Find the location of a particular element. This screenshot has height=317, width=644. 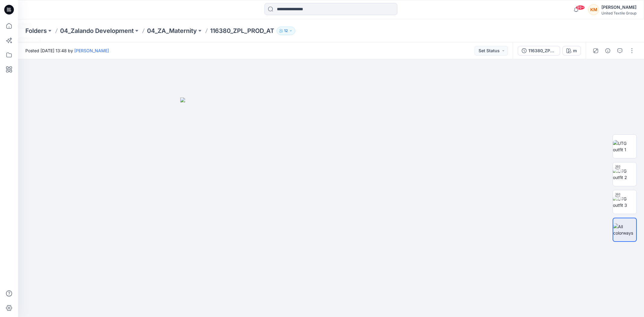

button: 116380_ZPL_PROD_AT is located at coordinates (539, 51).